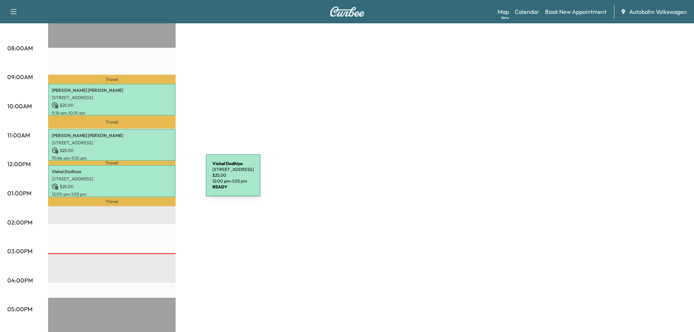 The height and width of the screenshot is (332, 694). I want to click on p: 01:00PM, so click(19, 193).